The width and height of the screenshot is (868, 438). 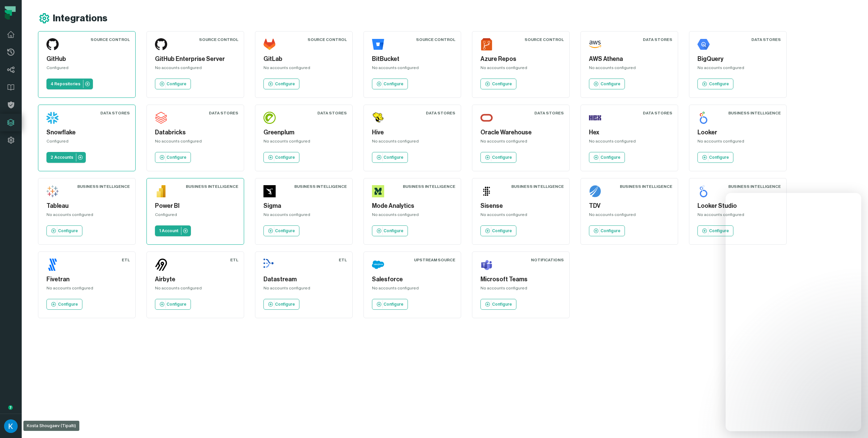 What do you see at coordinates (378, 265) in the screenshot?
I see `img: Salesforce` at bounding box center [378, 265].